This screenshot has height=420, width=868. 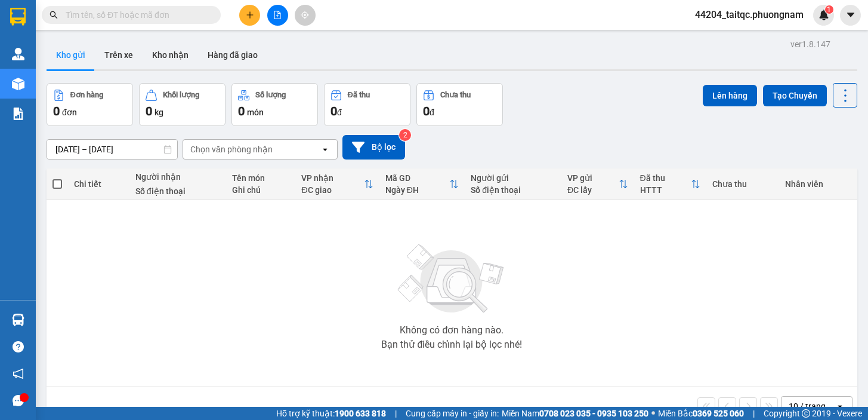 I want to click on div: Người nhận, so click(x=178, y=177).